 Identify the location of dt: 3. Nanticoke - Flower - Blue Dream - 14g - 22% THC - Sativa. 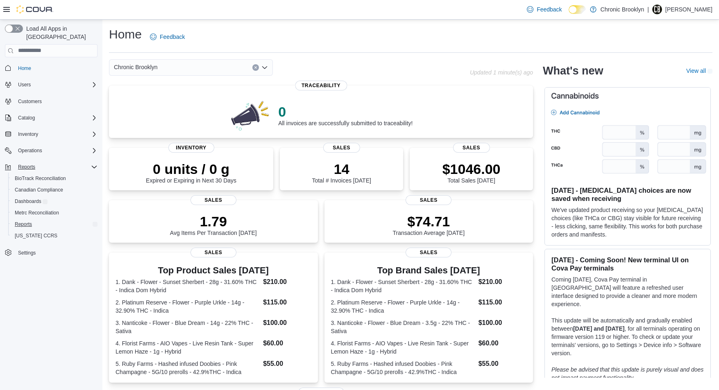
(188, 327).